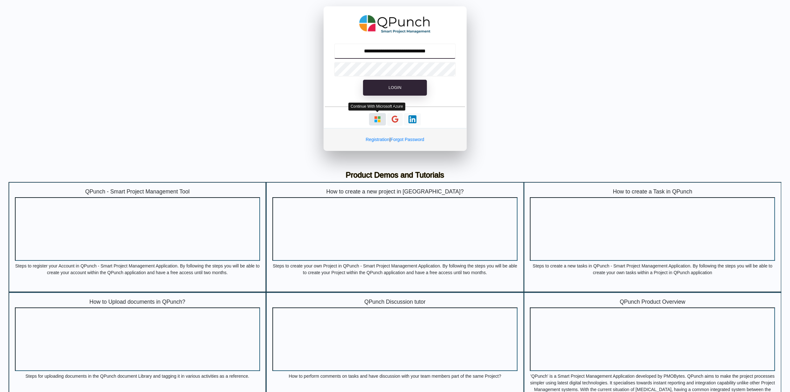 This screenshot has width=790, height=392. I want to click on p: Steps to register your Account in QPunch - Smart Project Management Application. By following the..., so click(137, 272).